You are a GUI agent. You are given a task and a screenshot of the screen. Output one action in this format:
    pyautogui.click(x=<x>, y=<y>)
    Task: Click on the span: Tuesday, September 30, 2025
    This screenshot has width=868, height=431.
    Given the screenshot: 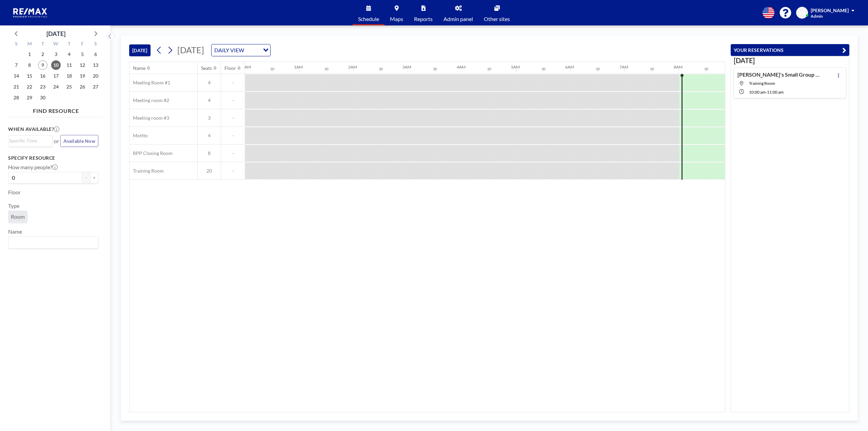 What is the action you would take?
    pyautogui.click(x=43, y=97)
    